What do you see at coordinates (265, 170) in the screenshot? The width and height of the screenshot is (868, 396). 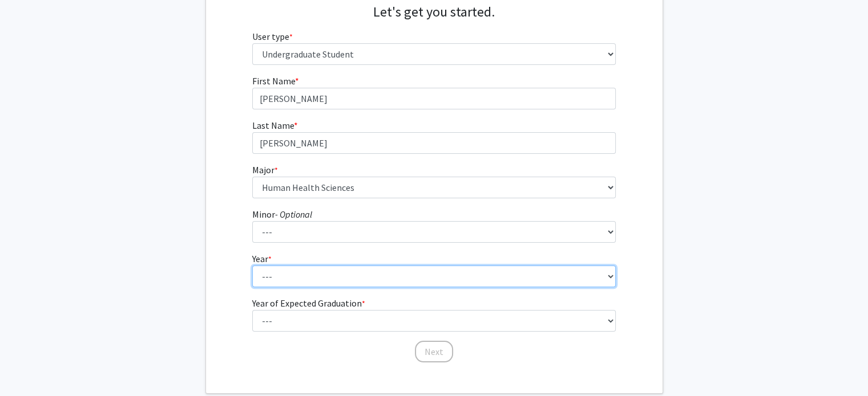 I see `label: Major` at bounding box center [265, 170].